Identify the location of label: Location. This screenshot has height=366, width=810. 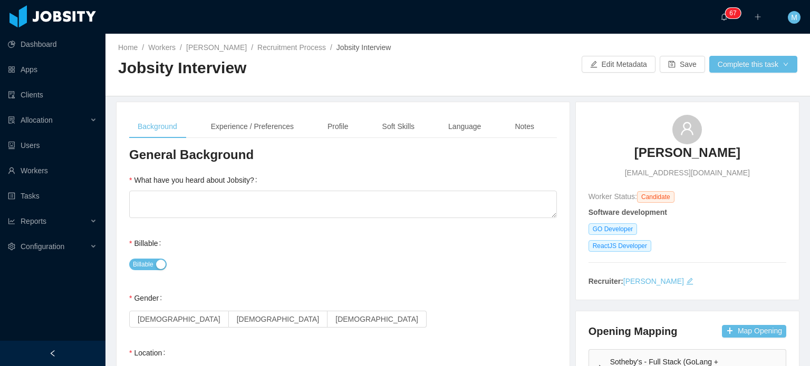
(149, 353).